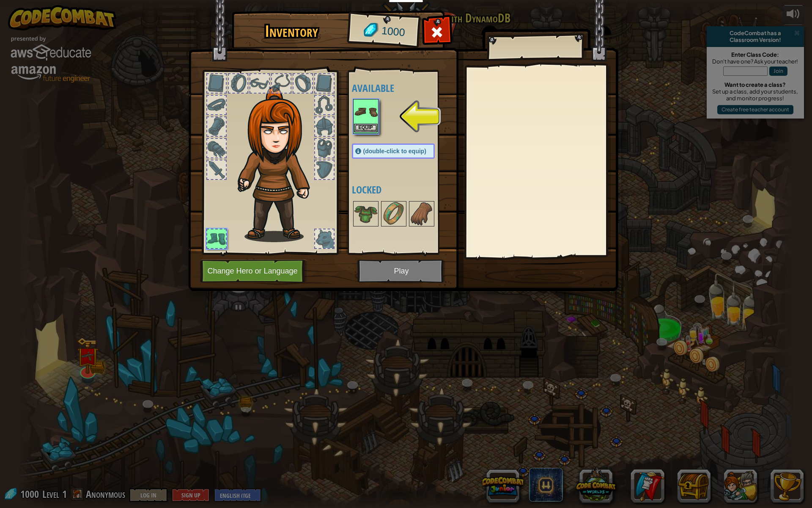 This screenshot has height=508, width=812. I want to click on span: 1000, so click(393, 32).